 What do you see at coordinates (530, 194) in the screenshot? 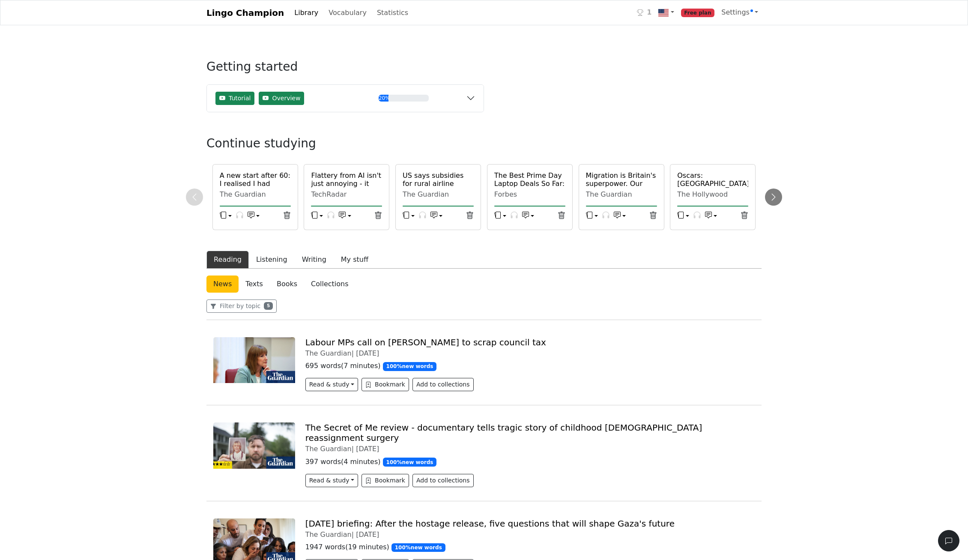
I see `div: Forbes` at bounding box center [530, 194].